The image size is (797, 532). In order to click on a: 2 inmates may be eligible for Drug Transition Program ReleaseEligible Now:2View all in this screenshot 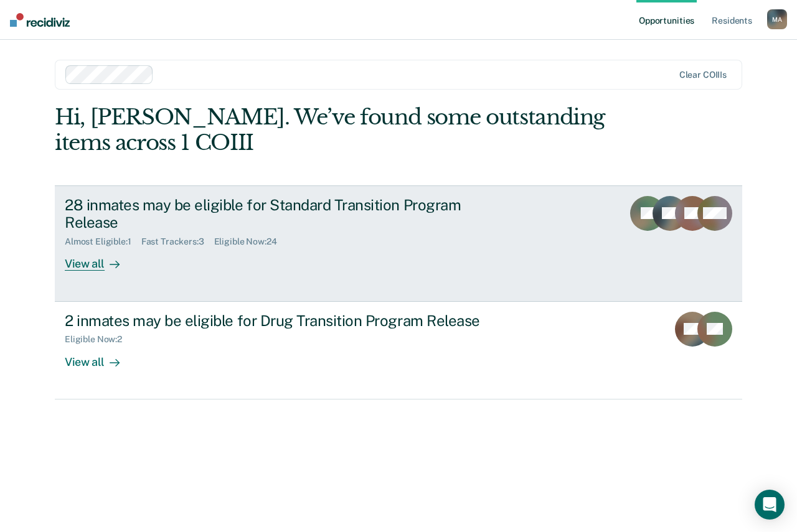, I will do `click(399, 351)`.